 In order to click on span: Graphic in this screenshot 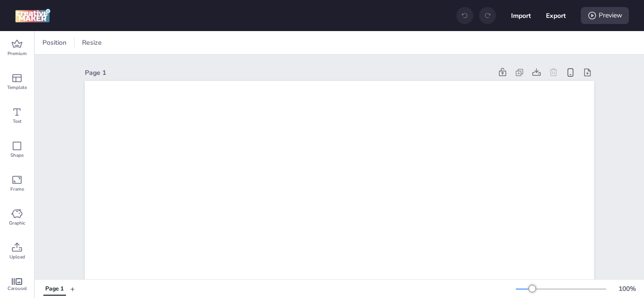, I will do `click(17, 223)`.